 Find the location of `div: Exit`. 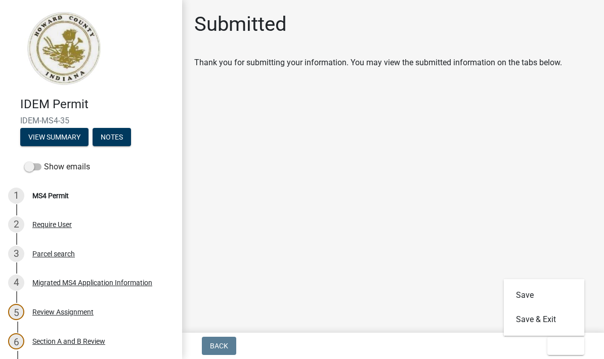

div: Exit is located at coordinates (545, 308).